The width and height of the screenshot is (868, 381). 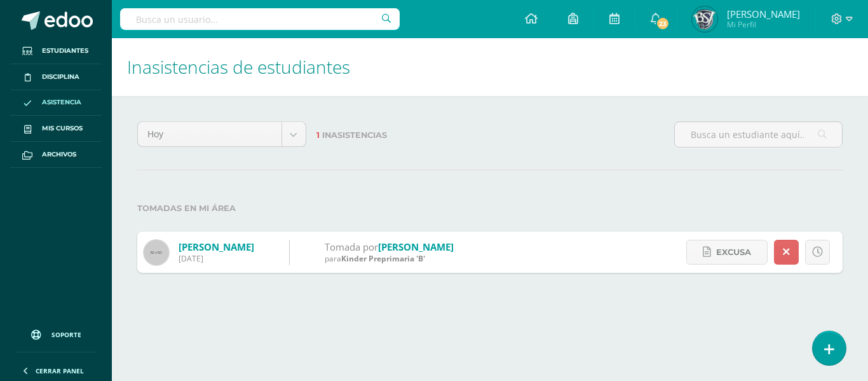 I want to click on img: 3fd003597c13ba8f79d60c6ace793a6e.png, so click(x=705, y=19).